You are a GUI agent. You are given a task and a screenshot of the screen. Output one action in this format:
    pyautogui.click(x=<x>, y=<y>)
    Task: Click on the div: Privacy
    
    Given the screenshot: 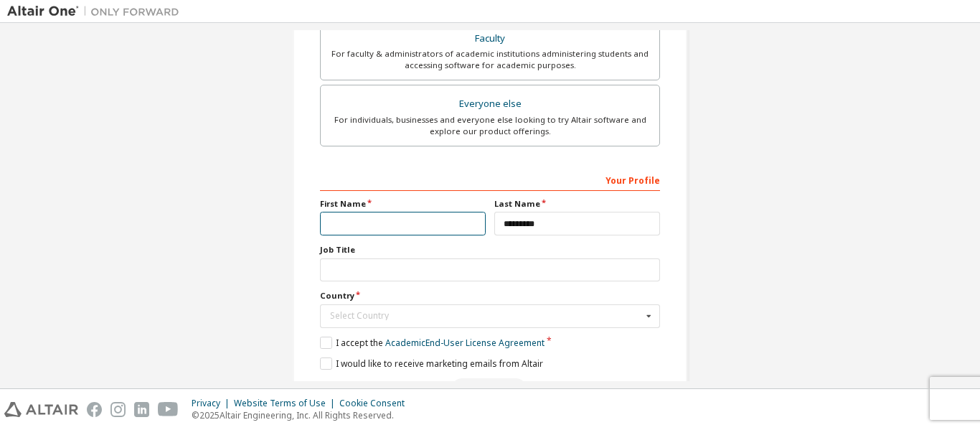 What is the action you would take?
    pyautogui.click(x=212, y=403)
    